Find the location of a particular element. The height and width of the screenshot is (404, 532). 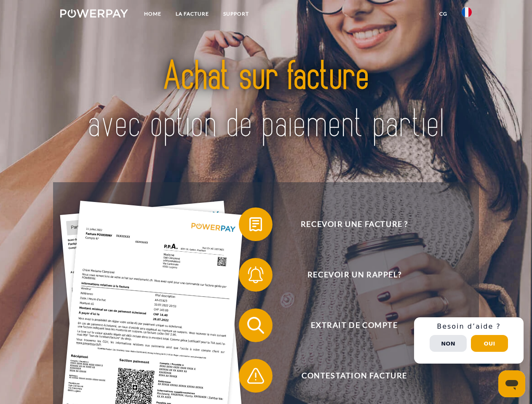

a: Home is located at coordinates (153, 14).